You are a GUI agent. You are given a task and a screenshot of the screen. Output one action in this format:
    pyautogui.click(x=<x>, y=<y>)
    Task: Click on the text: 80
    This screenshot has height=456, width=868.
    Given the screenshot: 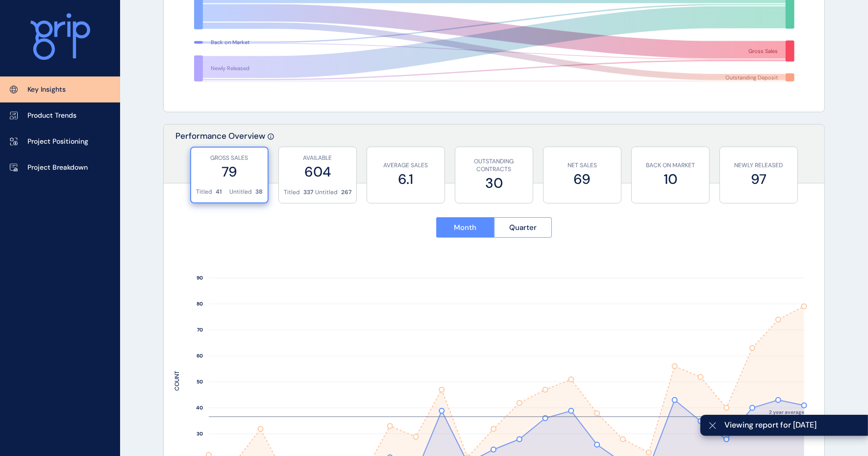 What is the action you would take?
    pyautogui.click(x=200, y=304)
    